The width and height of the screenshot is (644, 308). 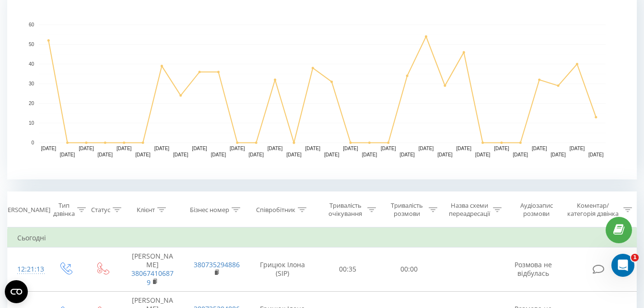 What do you see at coordinates (32, 103) in the screenshot?
I see `text: 20` at bounding box center [32, 103].